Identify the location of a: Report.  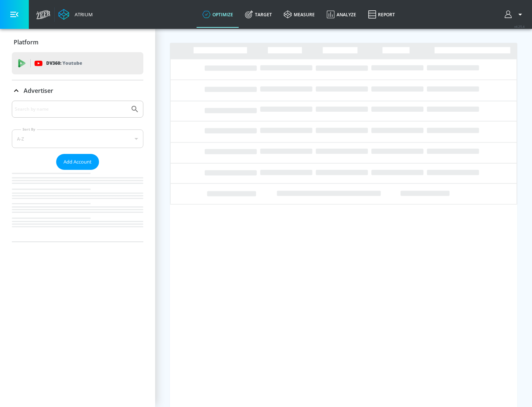
(382, 14).